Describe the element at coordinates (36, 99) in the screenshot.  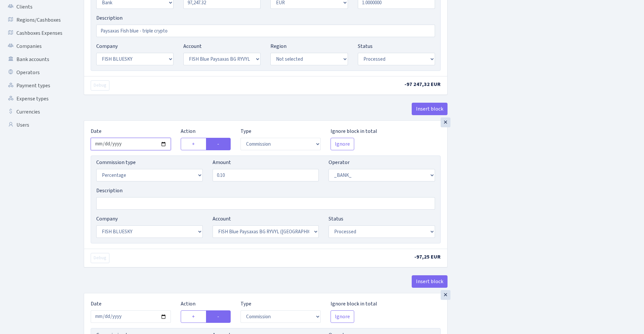
I see `a: Expense types` at that location.